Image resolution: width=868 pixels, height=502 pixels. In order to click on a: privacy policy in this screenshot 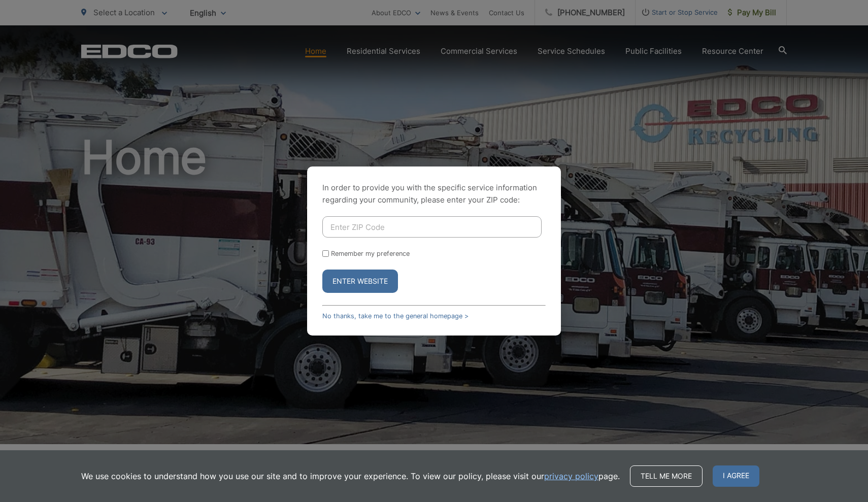, I will do `click(571, 476)`.